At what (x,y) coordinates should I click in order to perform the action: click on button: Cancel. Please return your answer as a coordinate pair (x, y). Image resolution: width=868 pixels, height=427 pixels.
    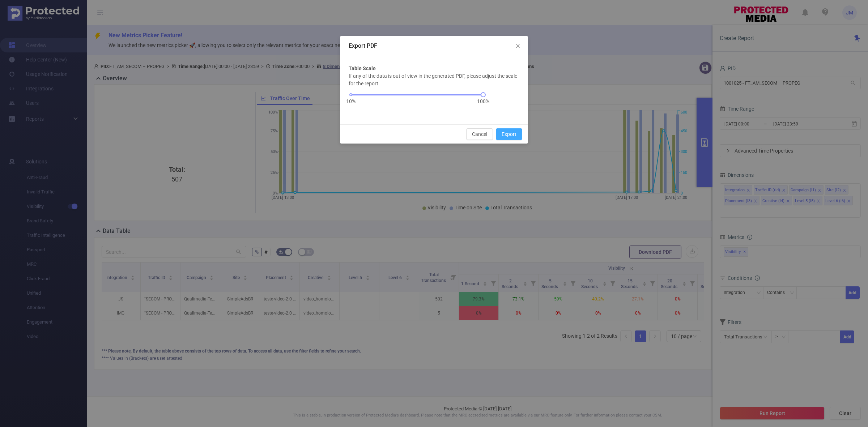
    Looking at the image, I should click on (480, 134).